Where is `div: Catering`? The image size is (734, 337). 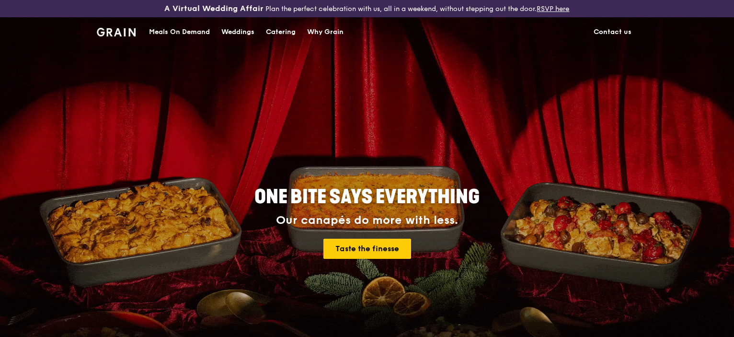 div: Catering is located at coordinates (281, 32).